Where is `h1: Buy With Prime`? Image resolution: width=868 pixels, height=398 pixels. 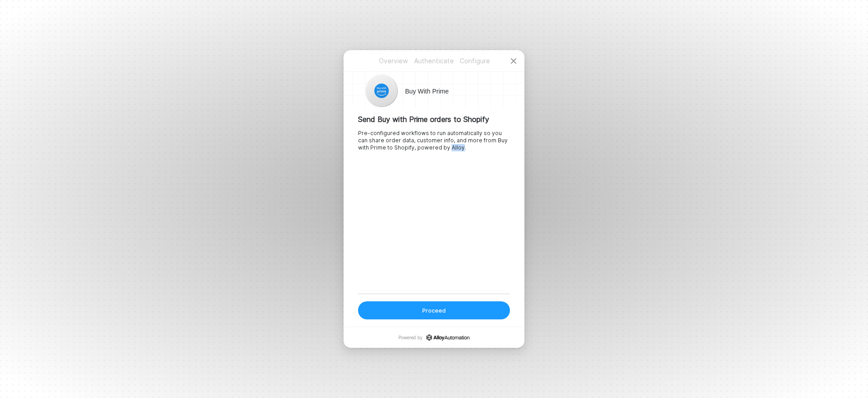 h1: Buy With Prime is located at coordinates (427, 92).